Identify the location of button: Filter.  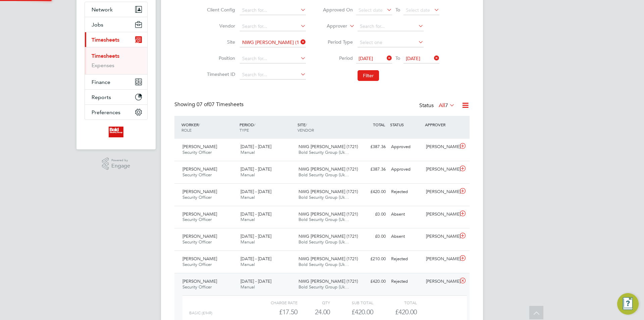
(368, 76).